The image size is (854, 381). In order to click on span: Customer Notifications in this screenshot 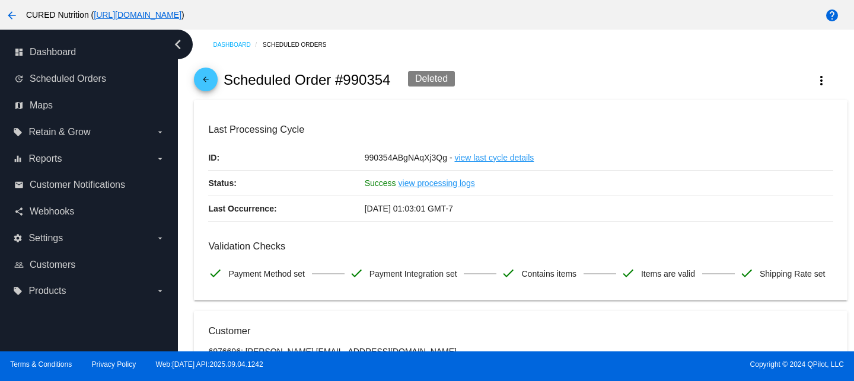, I will do `click(77, 185)`.